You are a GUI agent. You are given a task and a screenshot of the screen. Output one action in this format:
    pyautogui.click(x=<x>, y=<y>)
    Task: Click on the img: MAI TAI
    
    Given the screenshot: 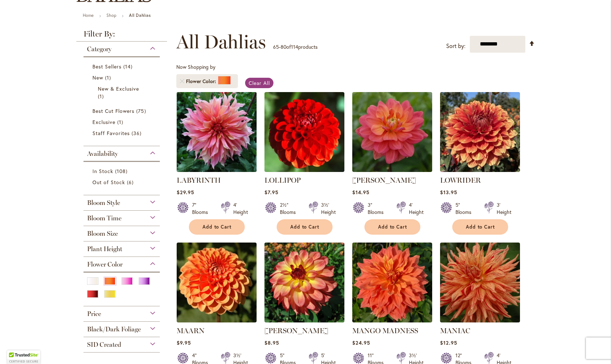 What is the action you would take?
    pyautogui.click(x=305, y=283)
    